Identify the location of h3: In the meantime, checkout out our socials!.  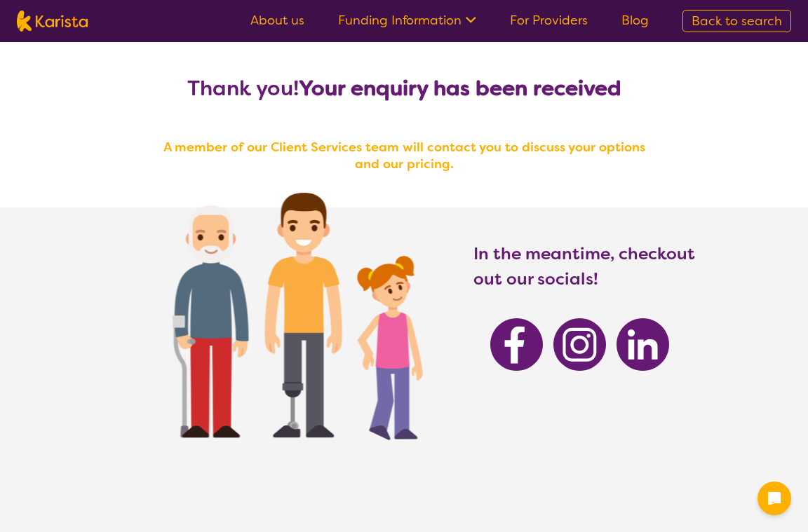
(585, 266).